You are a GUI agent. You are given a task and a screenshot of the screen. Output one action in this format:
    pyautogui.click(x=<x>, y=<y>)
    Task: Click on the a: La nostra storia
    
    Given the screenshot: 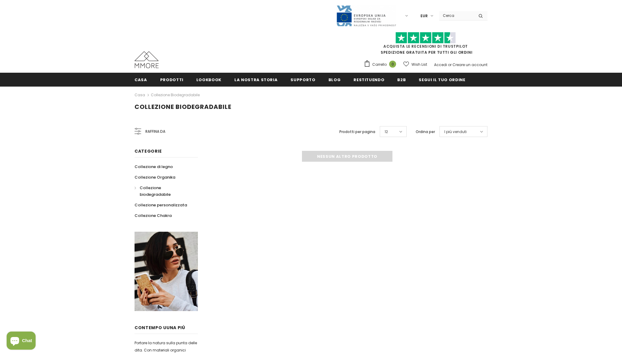 What is the action you would take?
    pyautogui.click(x=256, y=79)
    